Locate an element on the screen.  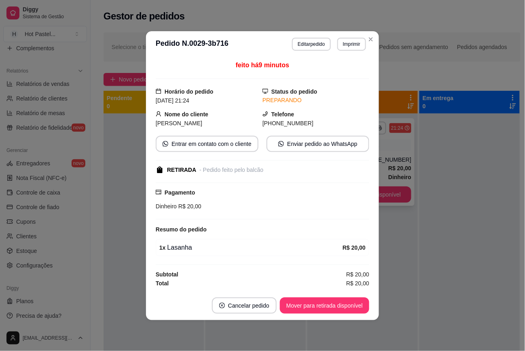
strong: Horário do pedido is located at coordinates (189, 91).